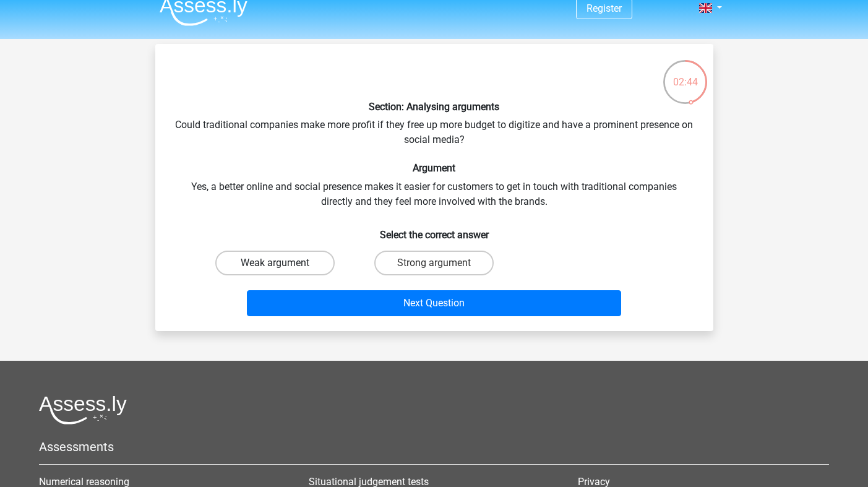  I want to click on h5: Assessments, so click(433, 447).